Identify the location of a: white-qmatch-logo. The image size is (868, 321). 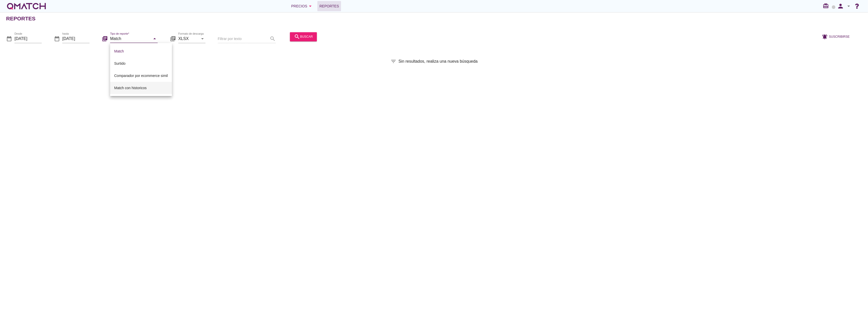
(26, 6).